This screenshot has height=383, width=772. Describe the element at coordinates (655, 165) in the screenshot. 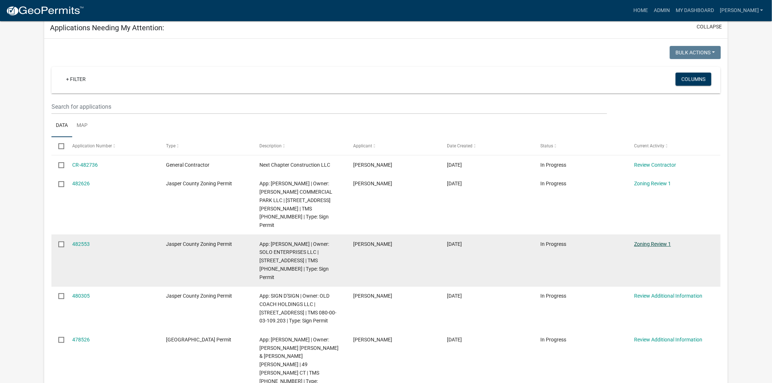

I see `a: Review Contractor` at that location.